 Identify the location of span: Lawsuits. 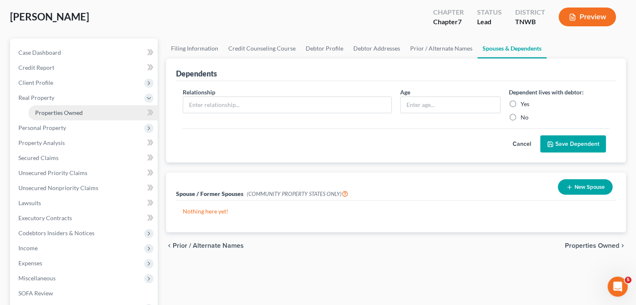
(30, 203).